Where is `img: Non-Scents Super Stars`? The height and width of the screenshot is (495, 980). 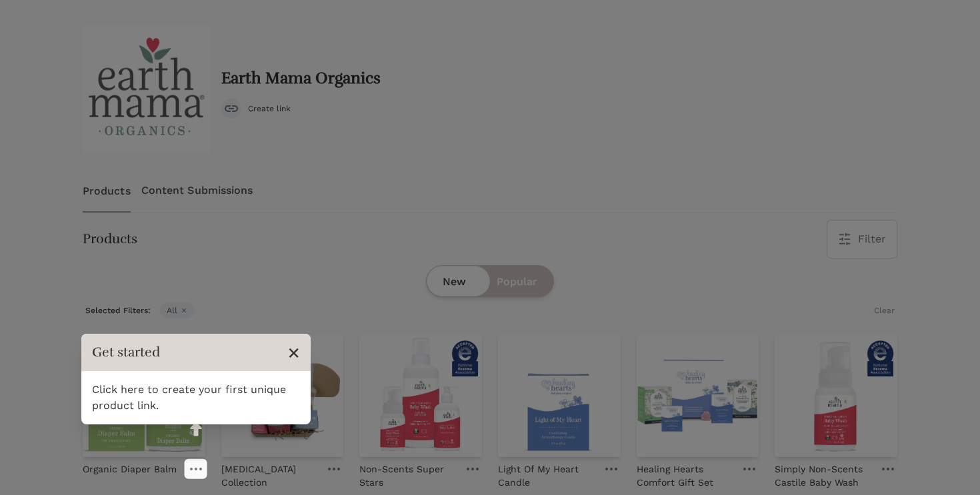 img: Non-Scents Super Stars is located at coordinates (420, 396).